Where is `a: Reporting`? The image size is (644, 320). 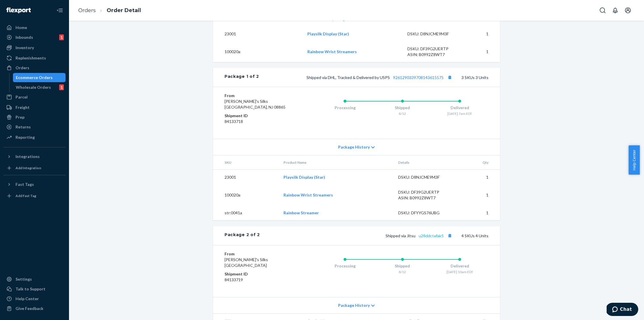 a: Reporting is located at coordinates (35, 138).